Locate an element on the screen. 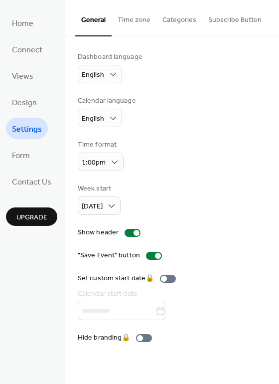 The height and width of the screenshot is (384, 279). div: Week start is located at coordinates (98, 189).